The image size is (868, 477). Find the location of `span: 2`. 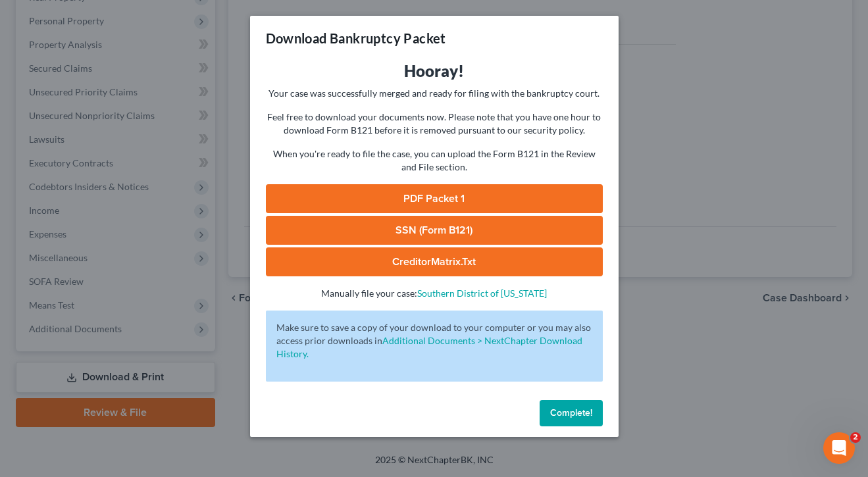

span: 2 is located at coordinates (855, 438).